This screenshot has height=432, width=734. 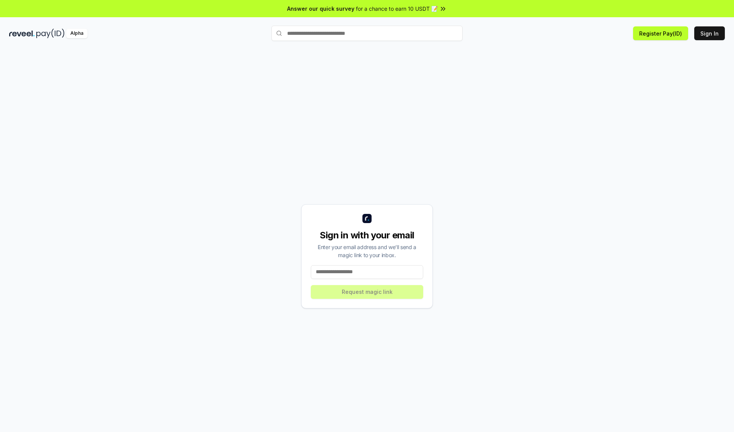 What do you see at coordinates (367, 235) in the screenshot?
I see `div: Sign in with your email` at bounding box center [367, 235].